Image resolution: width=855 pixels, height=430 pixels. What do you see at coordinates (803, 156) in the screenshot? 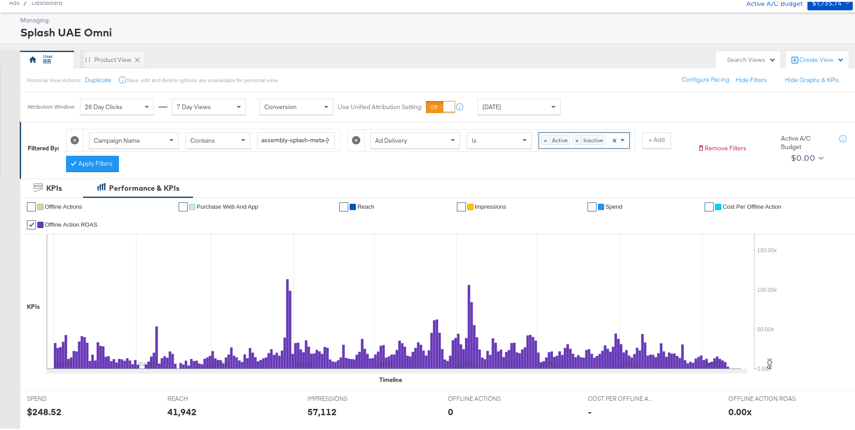
I see `div: $0.00` at bounding box center [803, 156].